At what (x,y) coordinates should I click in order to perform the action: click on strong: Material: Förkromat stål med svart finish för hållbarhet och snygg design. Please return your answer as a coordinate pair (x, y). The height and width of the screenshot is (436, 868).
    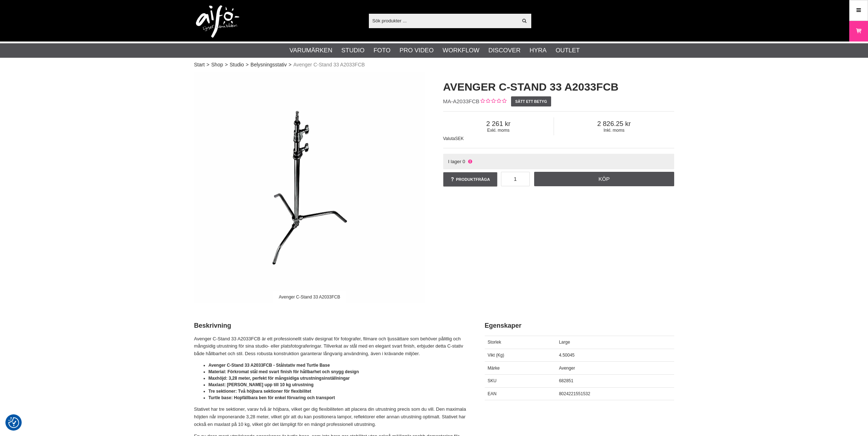
    Looking at the image, I should click on (284, 372).